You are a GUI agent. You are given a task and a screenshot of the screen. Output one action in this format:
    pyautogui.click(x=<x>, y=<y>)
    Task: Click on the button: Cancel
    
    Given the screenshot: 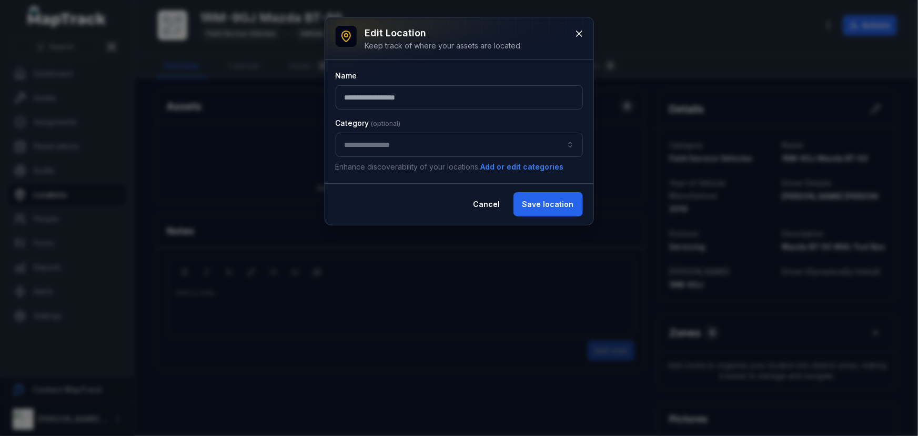 What is the action you would take?
    pyautogui.click(x=487, y=204)
    